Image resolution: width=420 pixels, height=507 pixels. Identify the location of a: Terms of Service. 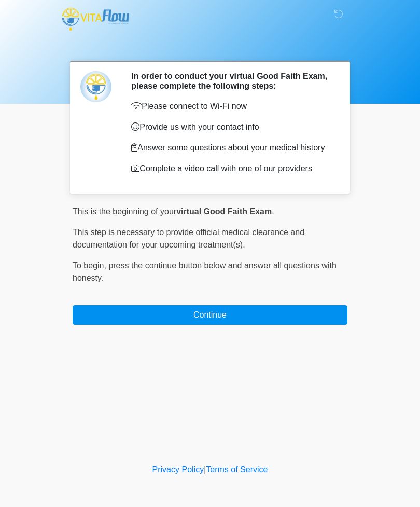
(237, 469).